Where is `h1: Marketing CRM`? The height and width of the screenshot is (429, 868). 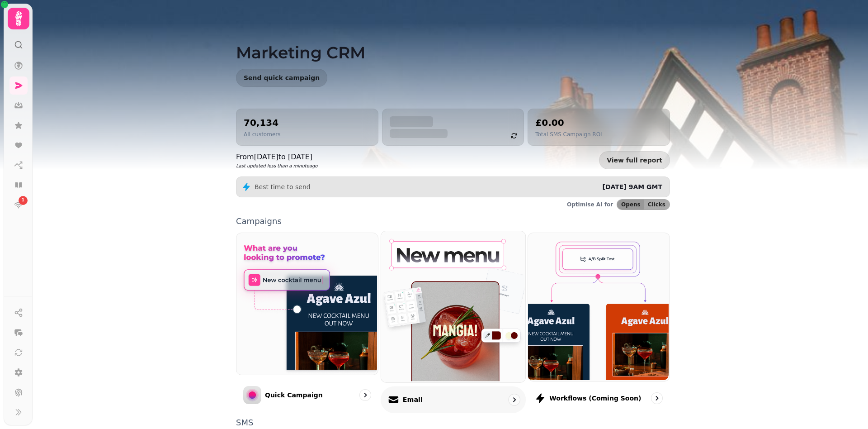 h1: Marketing CRM is located at coordinates (453, 42).